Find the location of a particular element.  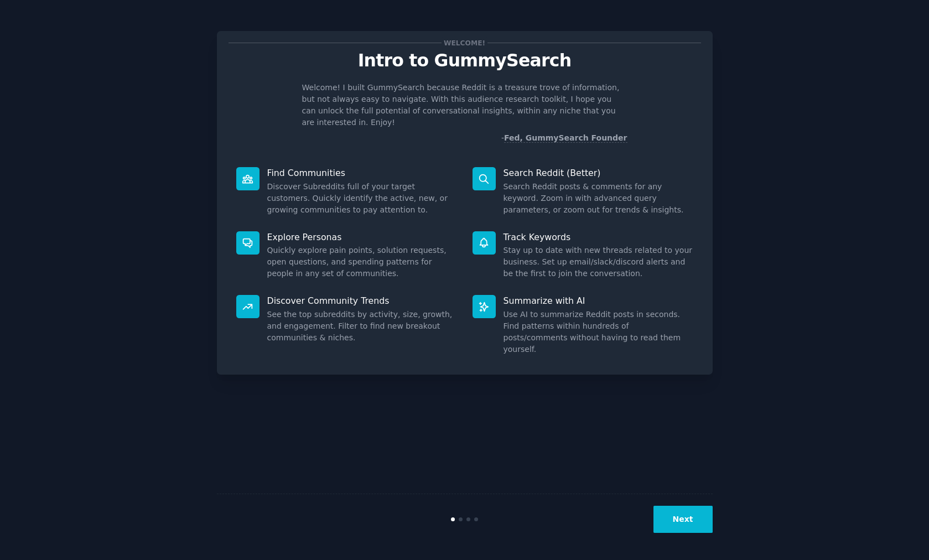

p: Explore Personas is located at coordinates (362, 237).